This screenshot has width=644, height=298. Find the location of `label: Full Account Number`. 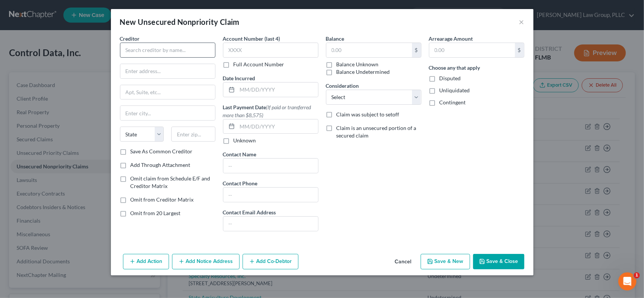

label: Full Account Number is located at coordinates (259, 65).